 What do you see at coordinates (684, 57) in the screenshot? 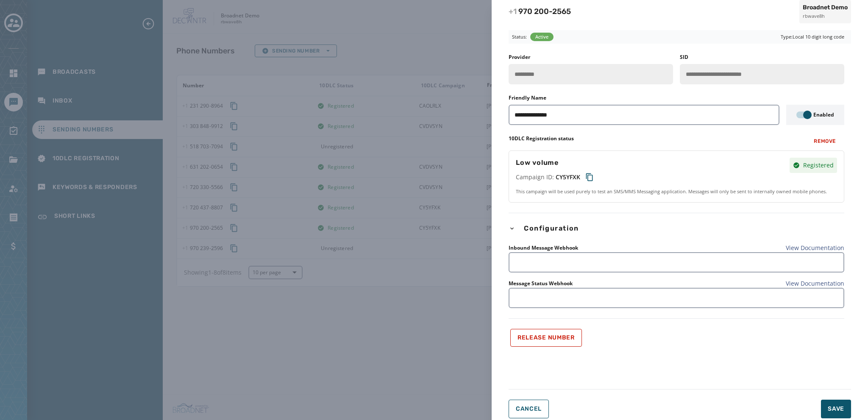
I see `label: SID` at bounding box center [684, 57].